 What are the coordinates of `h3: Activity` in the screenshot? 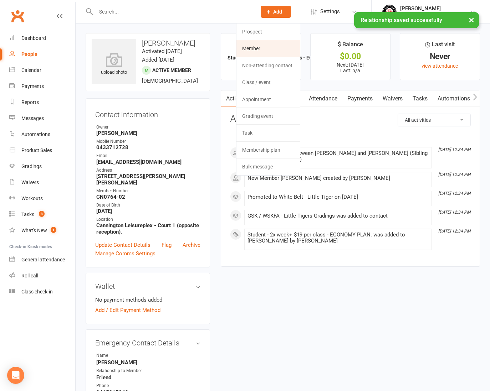 It's located at (350, 119).